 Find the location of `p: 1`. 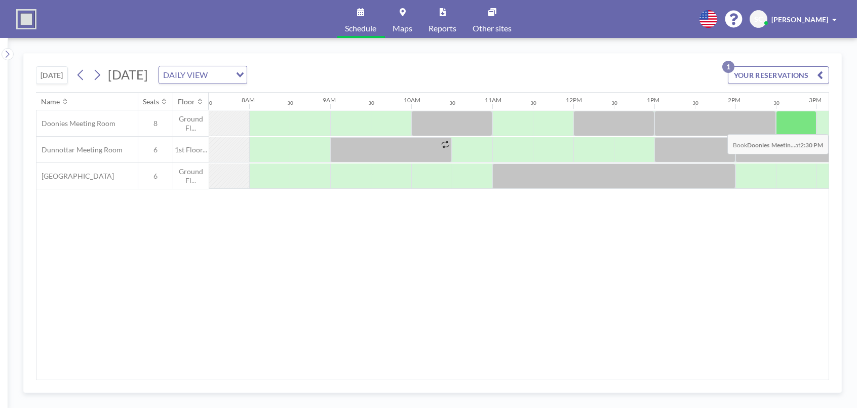

p: 1 is located at coordinates (728, 67).